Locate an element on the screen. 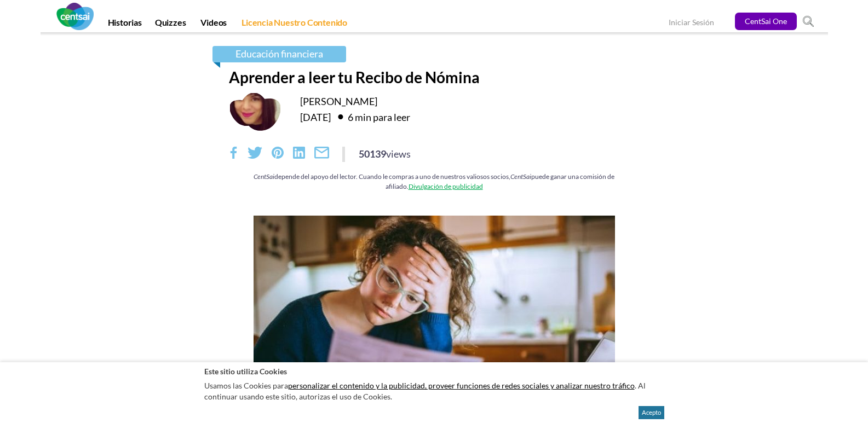 This screenshot has width=868, height=423. a: Historias is located at coordinates (125, 25).